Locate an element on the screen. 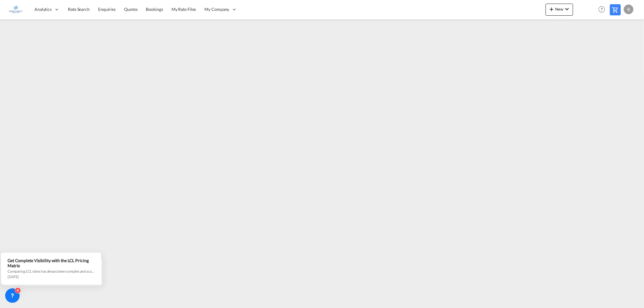 The image size is (644, 308). img: e1326340b7c511ef854e8d6a806141ad.jpg is located at coordinates (16, 9).